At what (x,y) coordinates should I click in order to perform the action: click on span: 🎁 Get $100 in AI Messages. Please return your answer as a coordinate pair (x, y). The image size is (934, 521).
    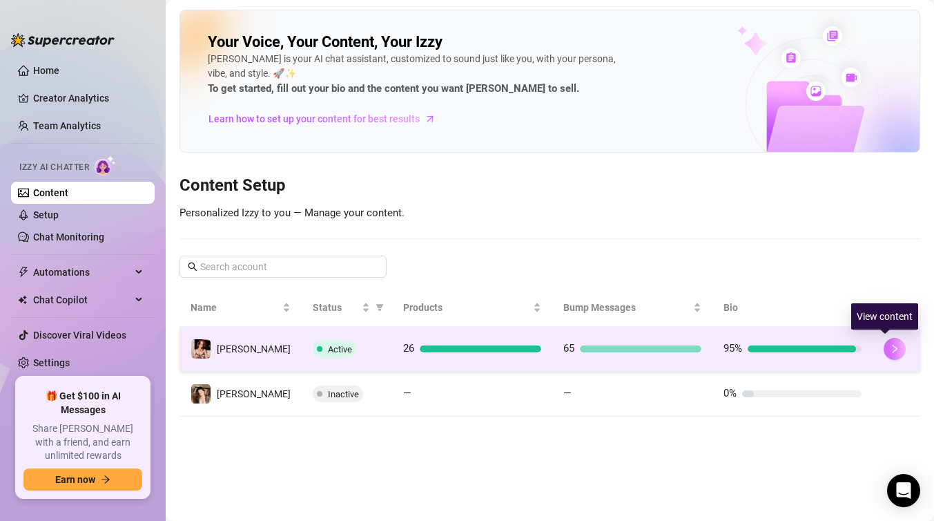
    Looking at the image, I should click on (83, 403).